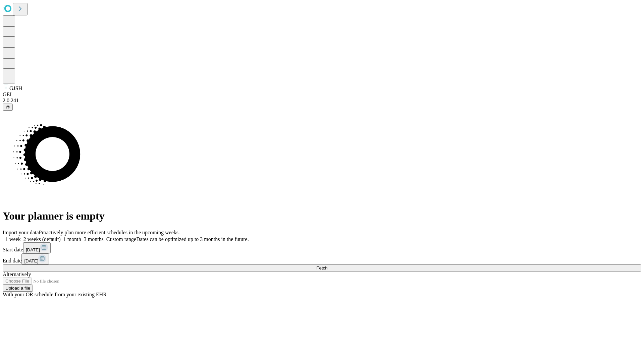 The width and height of the screenshot is (644, 362). I want to click on span: Proactively plan more efficient schedules in the upcoming weeks., so click(109, 232).